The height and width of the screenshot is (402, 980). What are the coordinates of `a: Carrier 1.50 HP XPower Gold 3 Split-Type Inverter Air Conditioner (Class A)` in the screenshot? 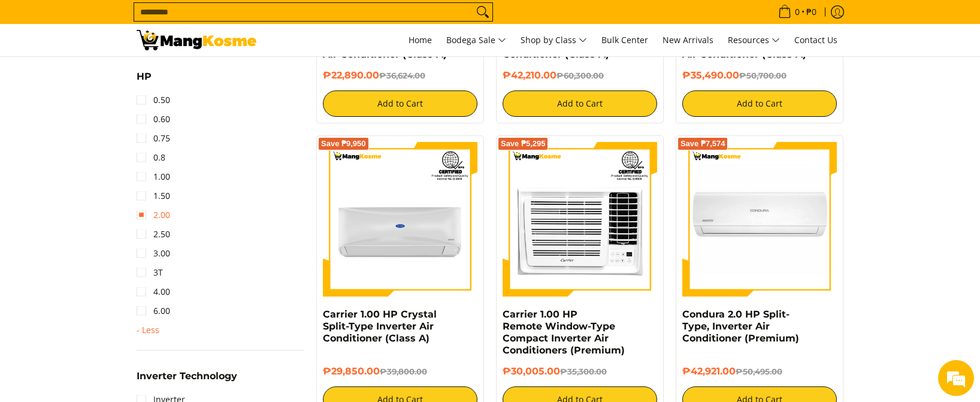 It's located at (746, 42).